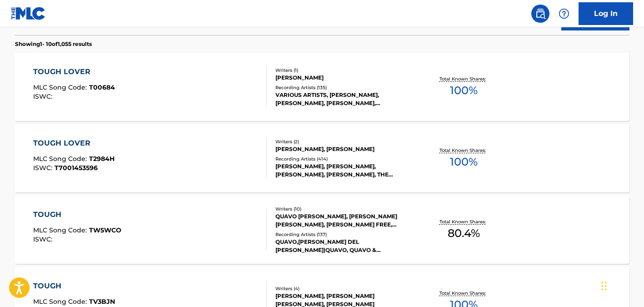 This screenshot has width=644, height=307. Describe the element at coordinates (605, 14) in the screenshot. I see `a: Log In` at that location.